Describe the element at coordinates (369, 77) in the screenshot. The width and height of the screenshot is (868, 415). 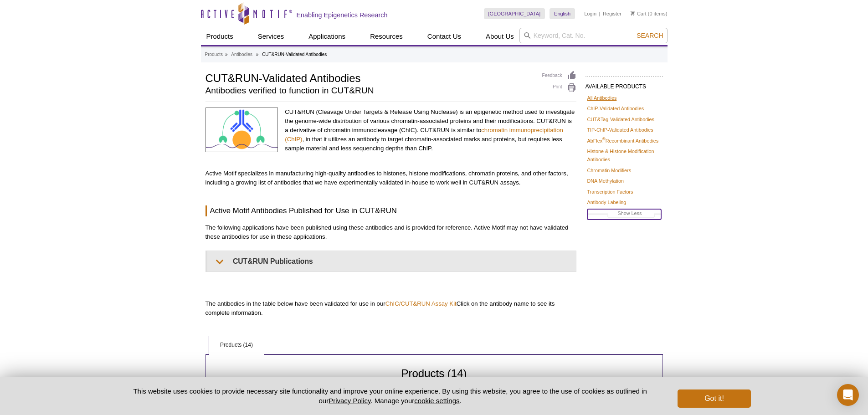
I see `h1: CUT&RUN-Validated Antibodies` at that location.